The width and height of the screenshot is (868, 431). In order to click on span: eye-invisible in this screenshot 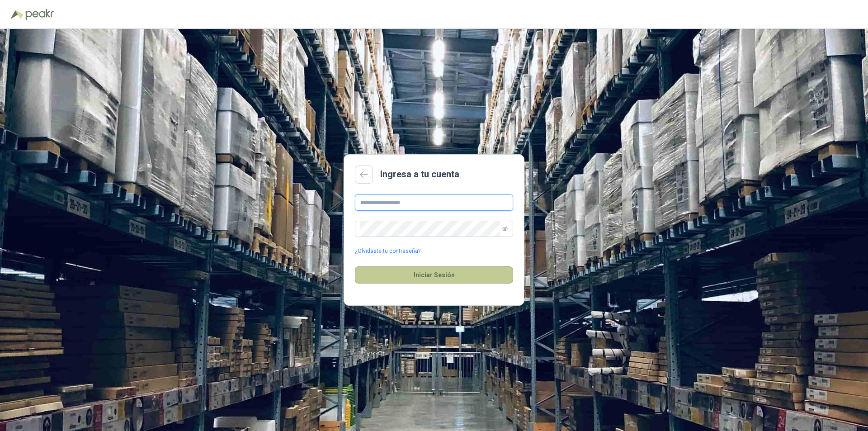, I will do `click(505, 229)`.